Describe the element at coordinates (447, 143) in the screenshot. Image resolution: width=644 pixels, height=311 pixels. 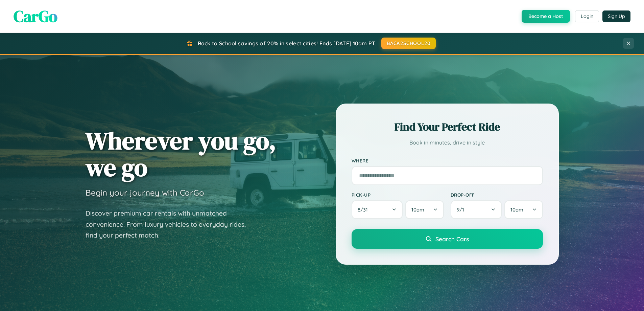
I see `p: Book in minutes, drive in style` at that location.